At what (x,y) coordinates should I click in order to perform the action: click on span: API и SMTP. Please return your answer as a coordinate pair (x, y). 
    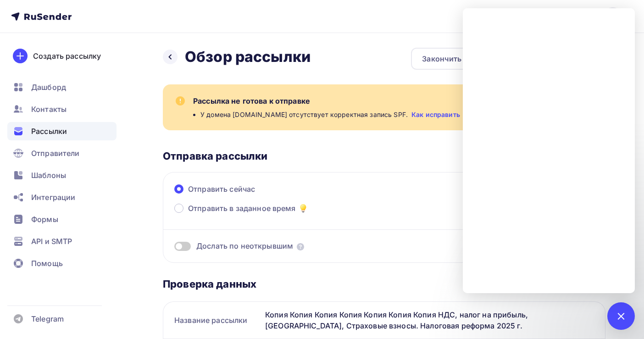
    Looking at the image, I should click on (51, 241).